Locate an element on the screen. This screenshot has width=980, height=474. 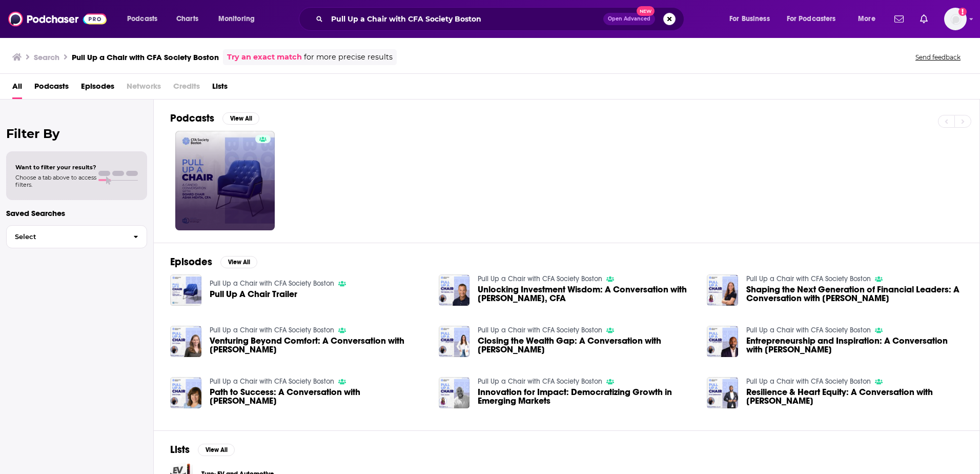
span: More is located at coordinates (867, 19).